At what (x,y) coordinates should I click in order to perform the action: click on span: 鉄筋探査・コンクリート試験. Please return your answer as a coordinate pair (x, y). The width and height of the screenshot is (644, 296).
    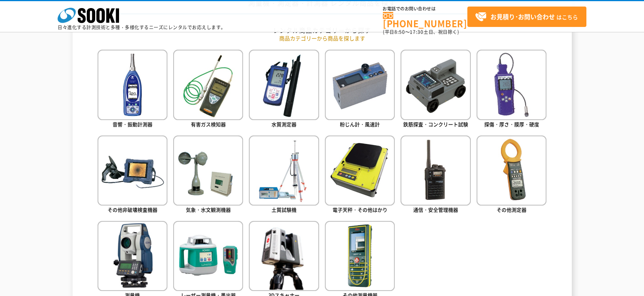
    Looking at the image, I should click on (435, 124).